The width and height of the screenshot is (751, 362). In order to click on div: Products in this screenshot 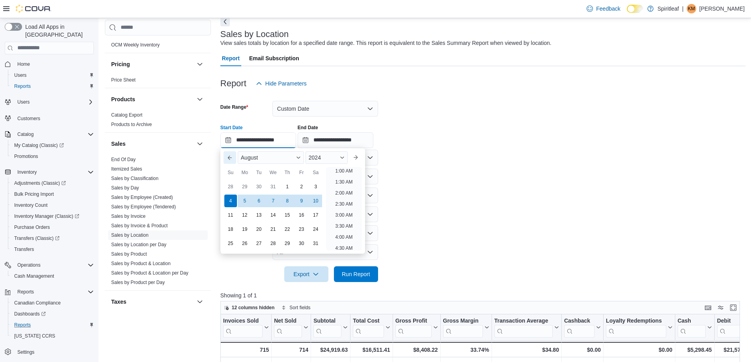, I will do `click(158, 121)`.